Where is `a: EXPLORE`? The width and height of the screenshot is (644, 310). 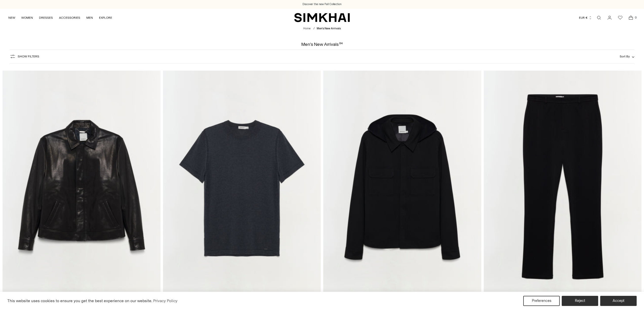 a: EXPLORE is located at coordinates (106, 18).